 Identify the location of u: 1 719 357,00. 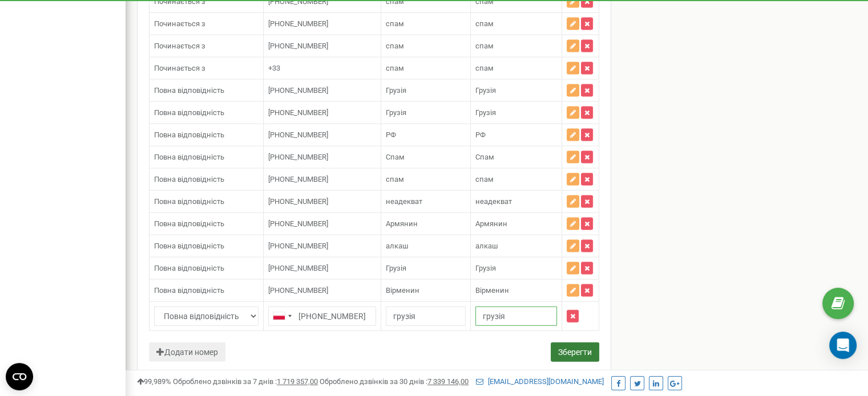
(297, 382).